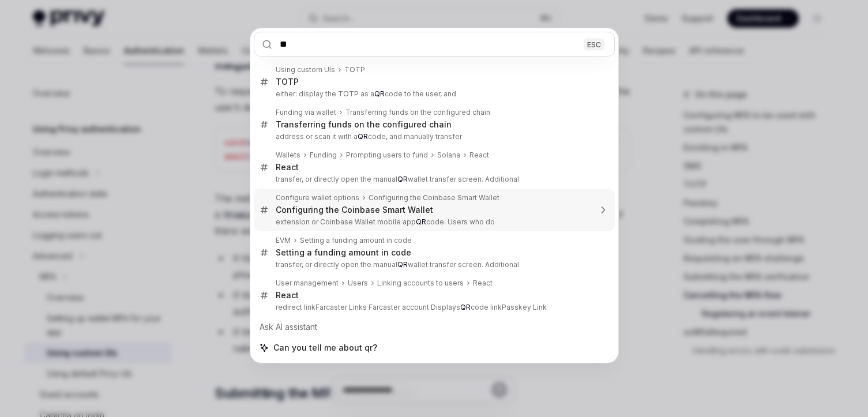  Describe the element at coordinates (283, 240) in the screenshot. I see `div: EVM` at that location.